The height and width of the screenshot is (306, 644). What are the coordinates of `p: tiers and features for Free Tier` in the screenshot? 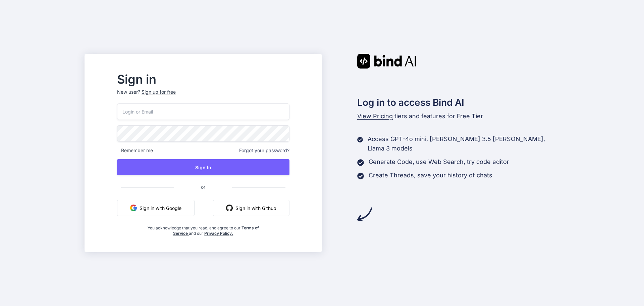 It's located at (458, 116).